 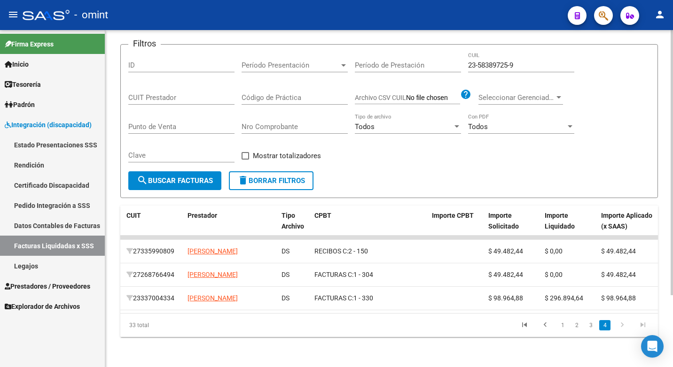 What do you see at coordinates (369, 298) in the screenshot?
I see `div: 1 - 330` at bounding box center [369, 298].